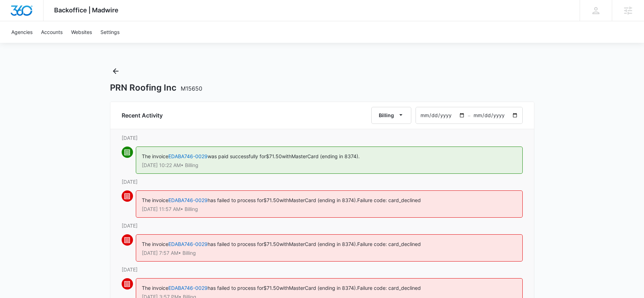  What do you see at coordinates (110, 32) in the screenshot?
I see `a: Settings` at bounding box center [110, 32].